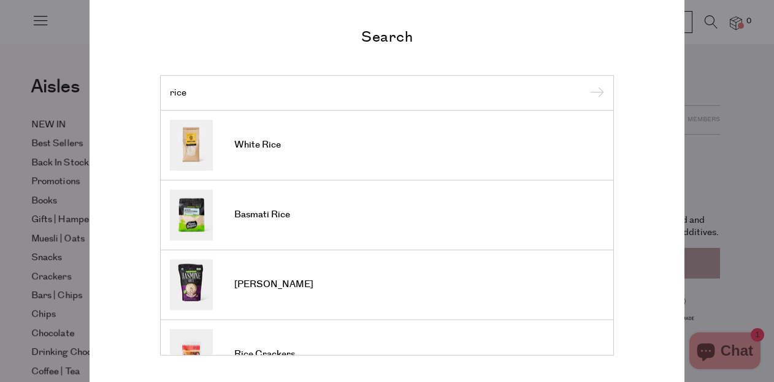  I want to click on img: Jasmine Rice, so click(191, 284).